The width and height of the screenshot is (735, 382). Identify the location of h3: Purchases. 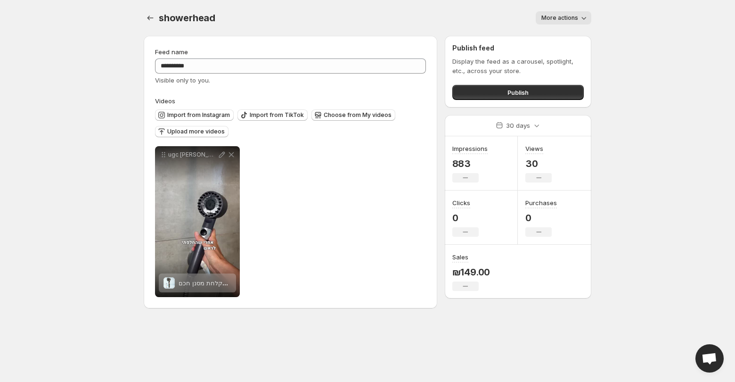
(541, 203).